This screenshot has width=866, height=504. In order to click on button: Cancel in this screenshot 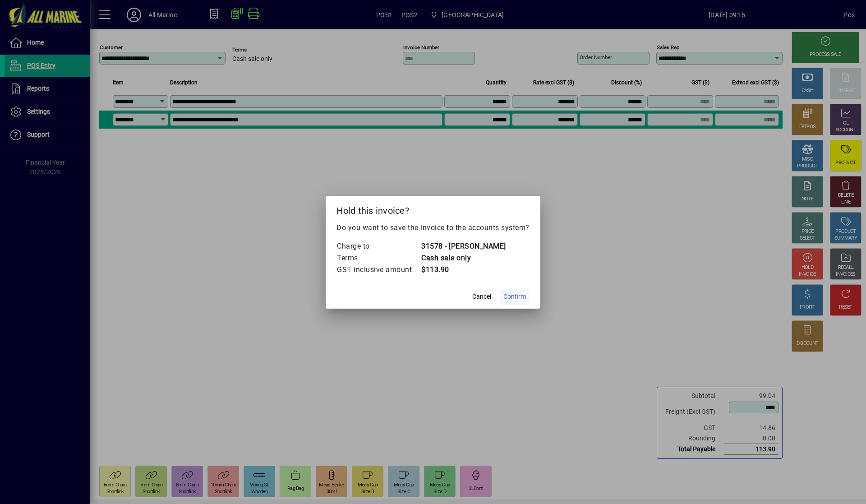, I will do `click(482, 297)`.